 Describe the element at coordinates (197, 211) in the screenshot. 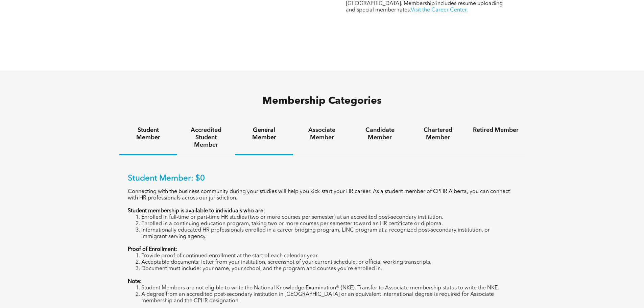

I see `strong: Student membership is available to individuals who are:` at that location.